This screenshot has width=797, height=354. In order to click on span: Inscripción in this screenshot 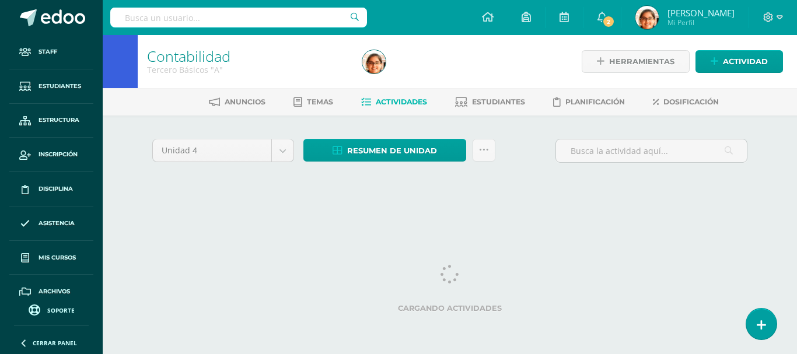, I will do `click(58, 155)`.